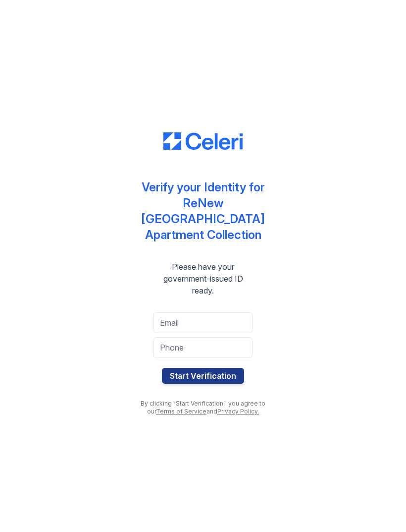 The height and width of the screenshot is (532, 406). Describe the element at coordinates (203, 323) in the screenshot. I see `input: Email` at that location.